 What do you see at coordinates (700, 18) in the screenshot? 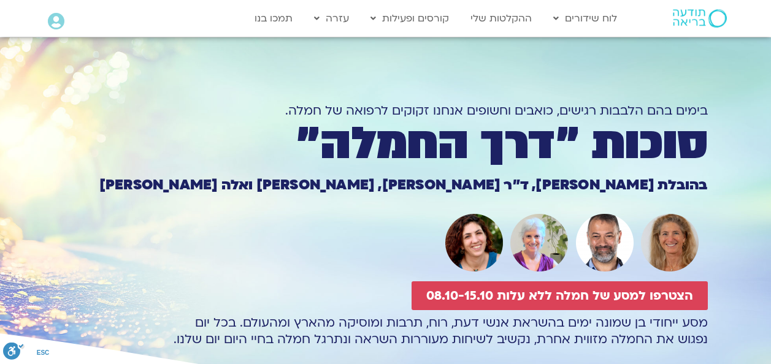
I see `img: תודעה בריאה` at bounding box center [700, 18].